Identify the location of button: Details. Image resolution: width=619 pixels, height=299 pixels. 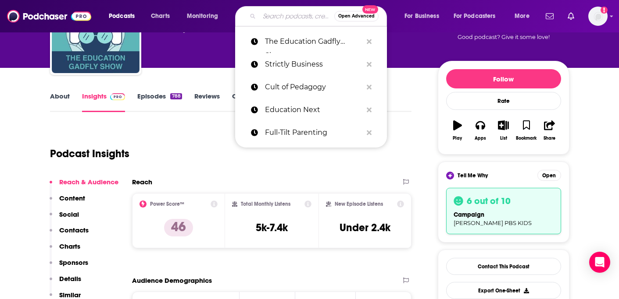
(65, 283).